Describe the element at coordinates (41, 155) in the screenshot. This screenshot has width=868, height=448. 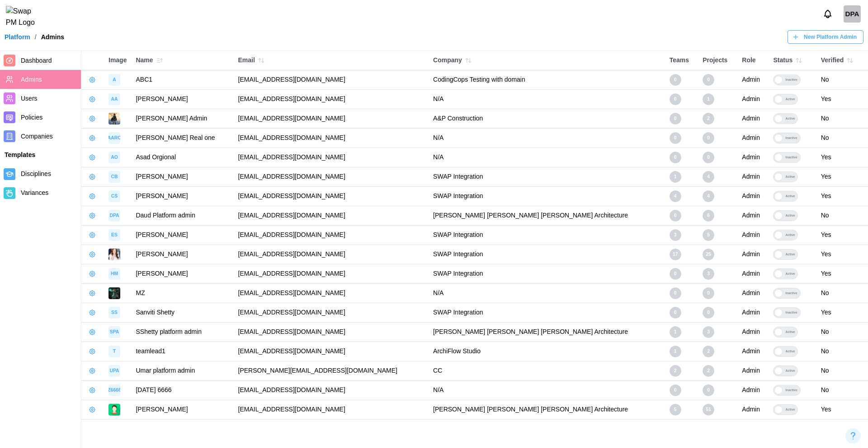
I see `div: Templates` at that location.